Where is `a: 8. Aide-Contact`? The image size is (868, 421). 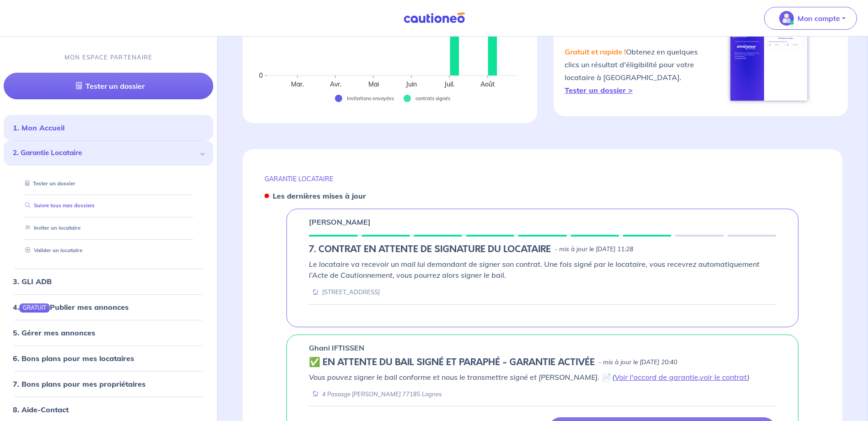
a: 8. Aide-Contact is located at coordinates (41, 409).